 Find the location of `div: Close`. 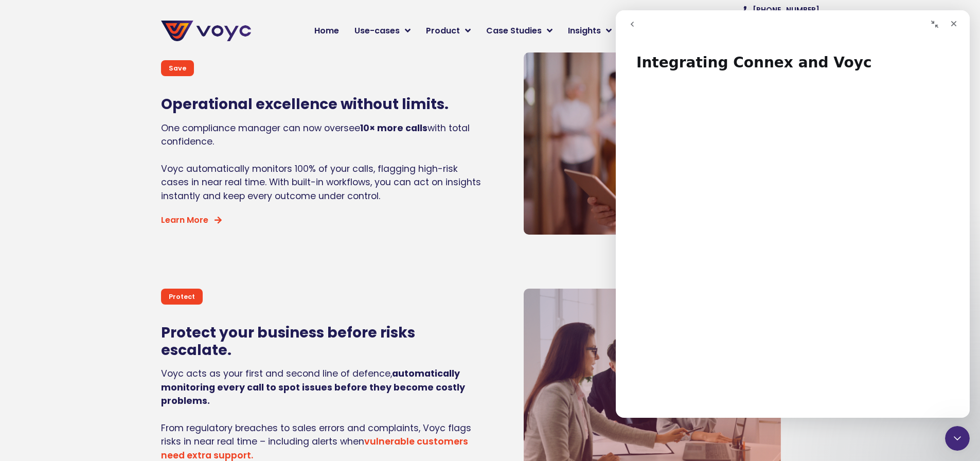

div: Close is located at coordinates (338, 14).